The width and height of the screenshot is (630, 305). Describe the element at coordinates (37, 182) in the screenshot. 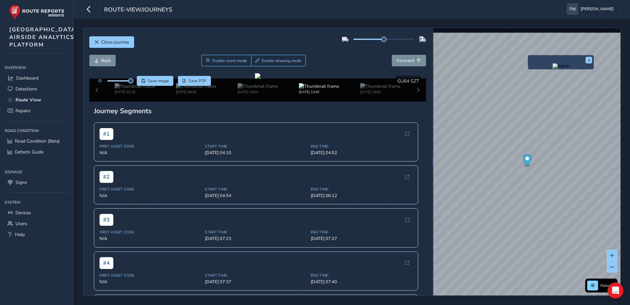

I see `a: Signs` at that location.